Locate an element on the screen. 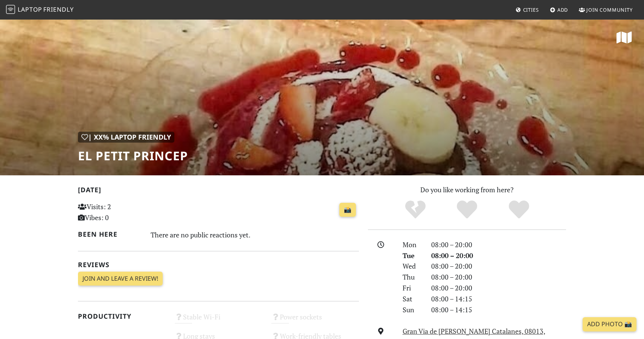 Image resolution: width=644 pixels, height=339 pixels. a: Join and leave a review! is located at coordinates (120, 280).